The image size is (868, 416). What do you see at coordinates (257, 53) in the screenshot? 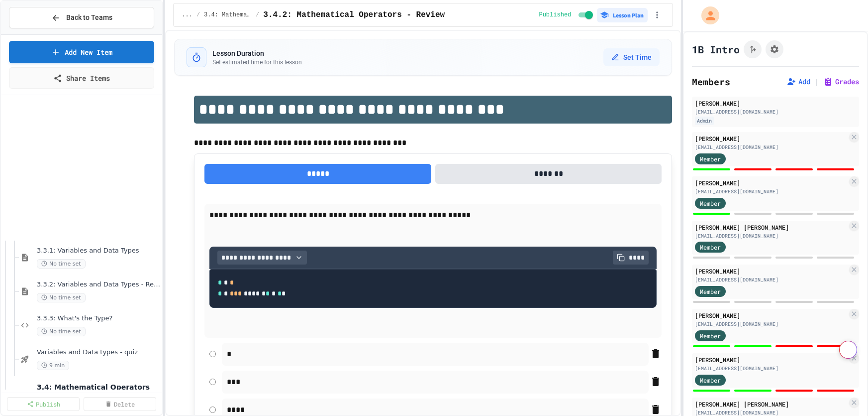
I see `h3: Lesson Duration` at bounding box center [257, 53].